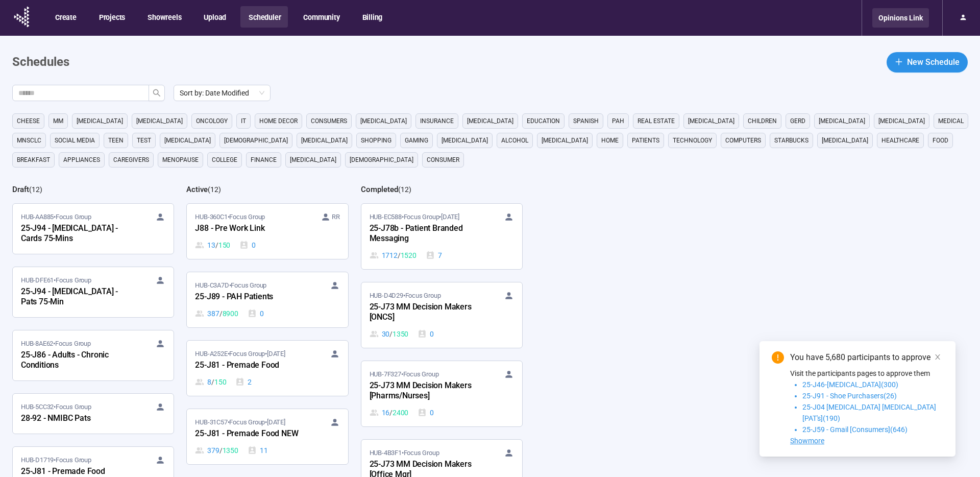 The image size is (980, 477). Describe the element at coordinates (414, 217) in the screenshot. I see `span: HUB-EC588 • Focus Group •` at that location.